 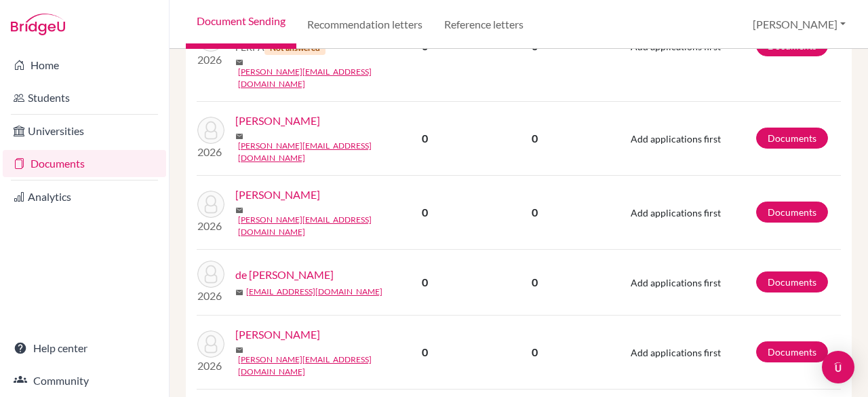 What do you see at coordinates (211, 204) in the screenshot?
I see `img: Cubillos, Anina` at bounding box center [211, 204].